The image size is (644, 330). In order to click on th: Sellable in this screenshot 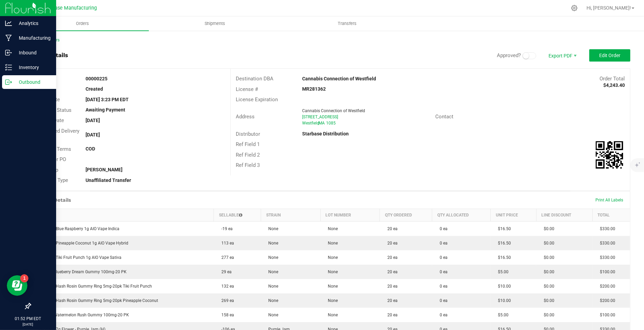, I will do `click(237, 215)`.